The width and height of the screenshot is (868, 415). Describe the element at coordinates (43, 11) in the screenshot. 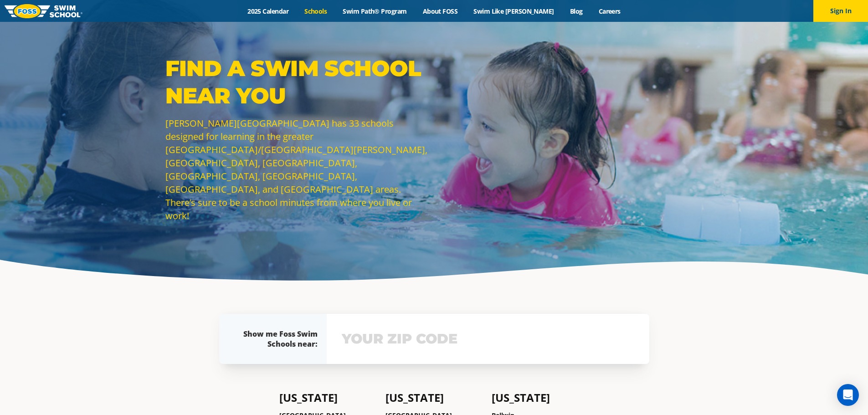

I see `img: FOSS Swim School Logo` at that location.